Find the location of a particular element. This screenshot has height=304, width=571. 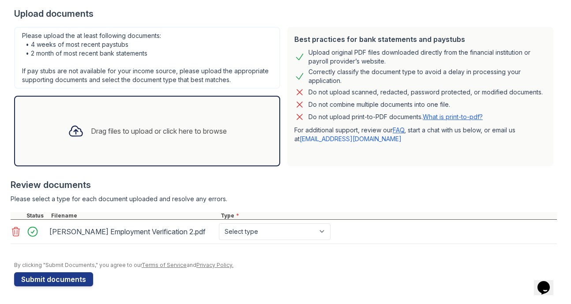

div: By clicking "Submit Documents," you agree to our and is located at coordinates (286, 265).